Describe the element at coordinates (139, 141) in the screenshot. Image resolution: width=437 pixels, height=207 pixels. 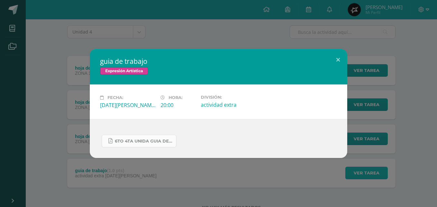
I see `a: 6to 4ta unida guia de trabajo expresion.pdf` at that location.